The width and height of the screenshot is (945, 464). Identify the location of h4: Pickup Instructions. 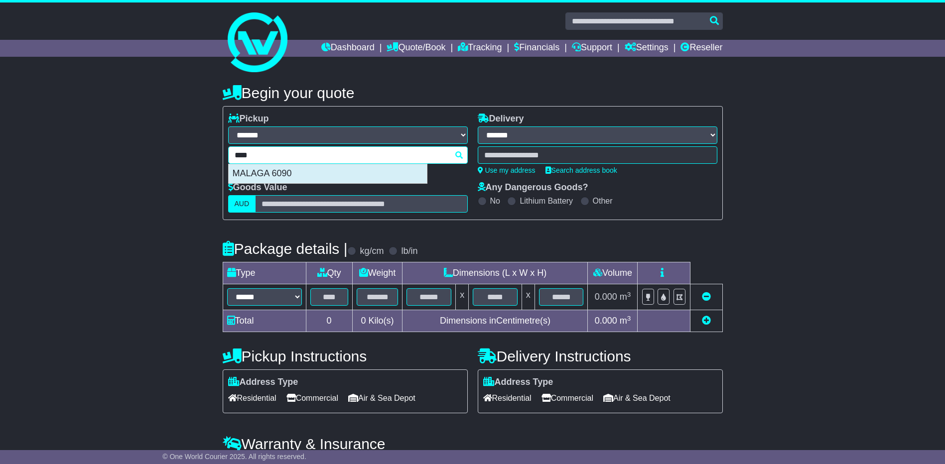
(345, 356).